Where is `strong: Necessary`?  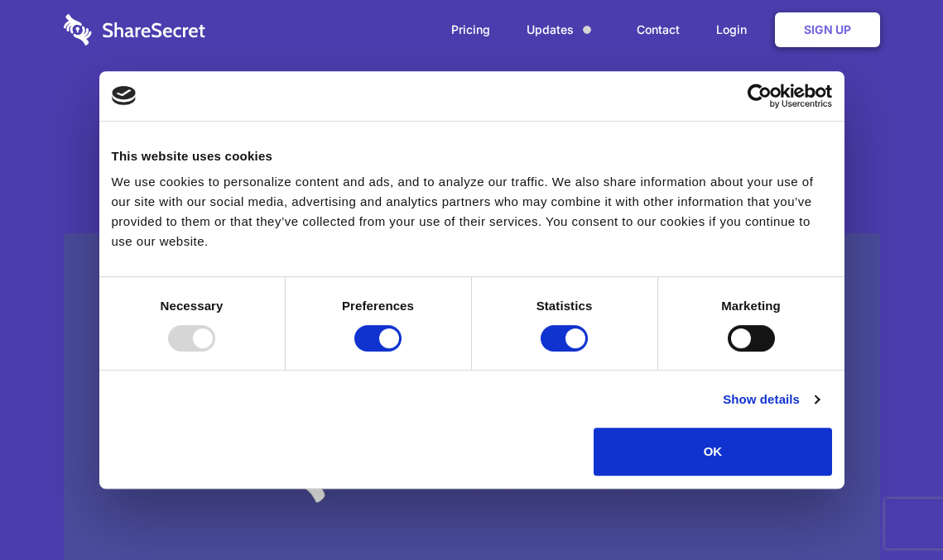
strong: Necessary is located at coordinates (192, 306).